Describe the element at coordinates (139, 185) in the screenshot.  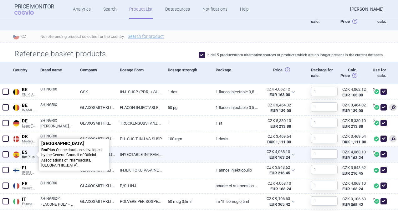
I see `a: P/SU INJ` at that location.